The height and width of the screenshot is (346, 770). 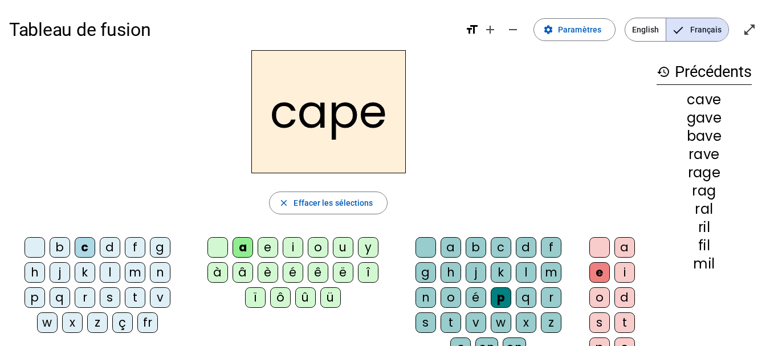 What do you see at coordinates (704, 173) in the screenshot?
I see `div: rage` at bounding box center [704, 173].